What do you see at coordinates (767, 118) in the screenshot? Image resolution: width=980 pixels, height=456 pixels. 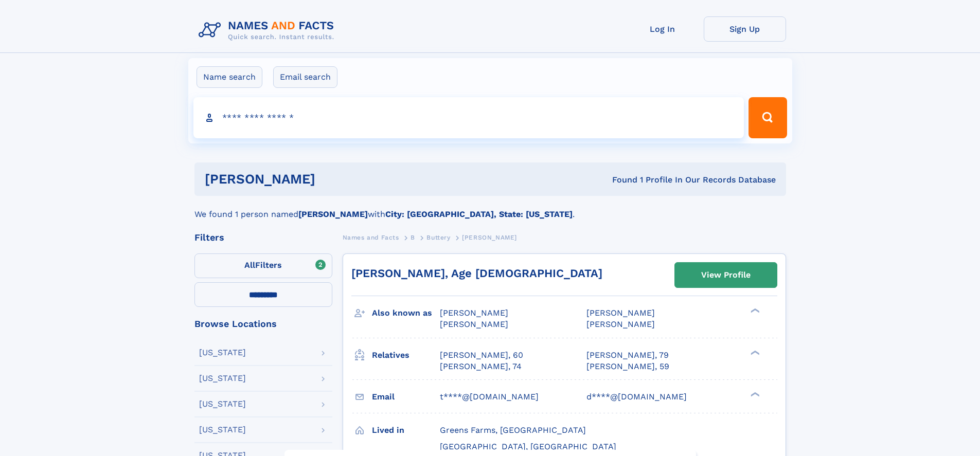 I see `button: Search Button` at bounding box center [767, 118].